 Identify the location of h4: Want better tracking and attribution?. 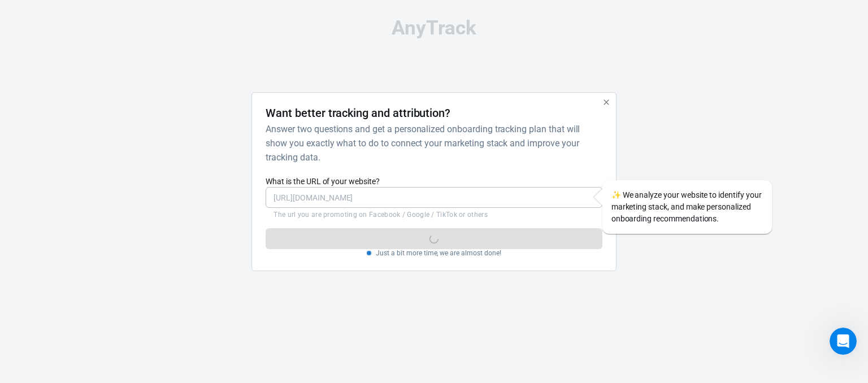
(358, 113).